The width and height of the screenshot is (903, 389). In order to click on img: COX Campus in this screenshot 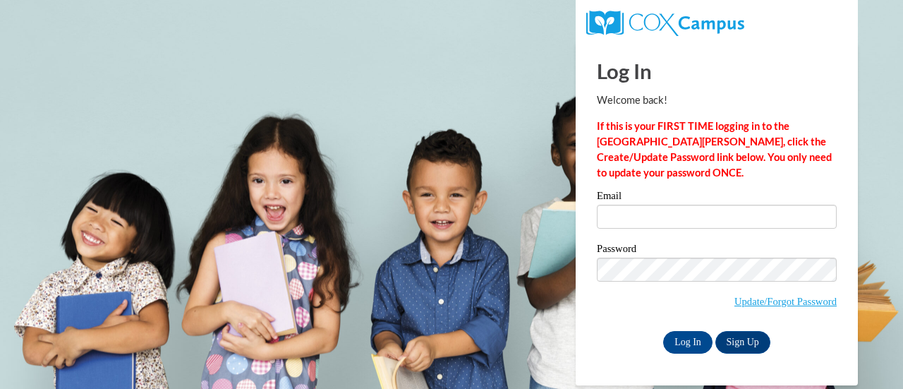, I will do `click(665, 23)`.